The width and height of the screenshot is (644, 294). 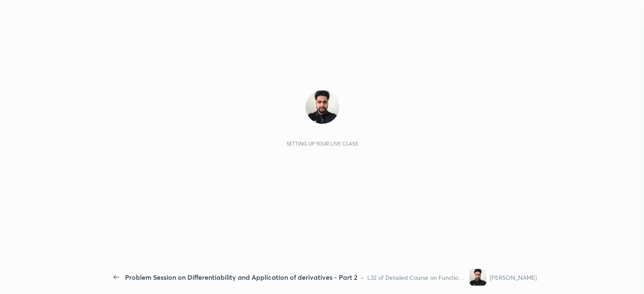 I want to click on div: L32 of Detailed Course on Function of One Variables for IIT JAM & CUET PG 2026/27, so click(x=417, y=277).